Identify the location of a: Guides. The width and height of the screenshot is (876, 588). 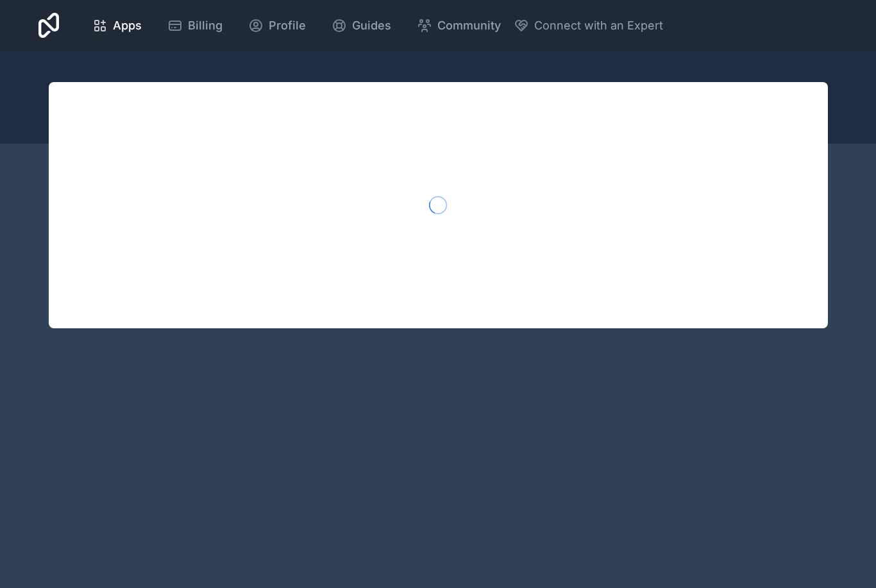
(361, 26).